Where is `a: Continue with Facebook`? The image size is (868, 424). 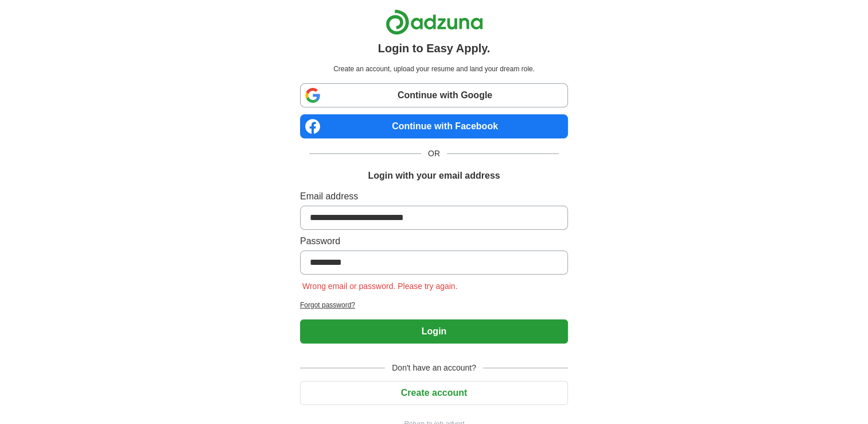
a: Continue with Facebook is located at coordinates (434, 126).